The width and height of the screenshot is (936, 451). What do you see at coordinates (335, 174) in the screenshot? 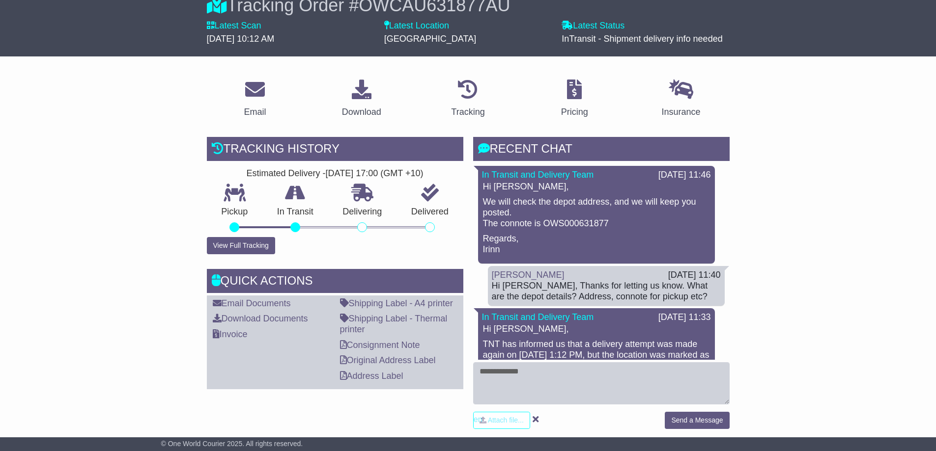
I see `div: Estimated Delivery -` at bounding box center [335, 174].